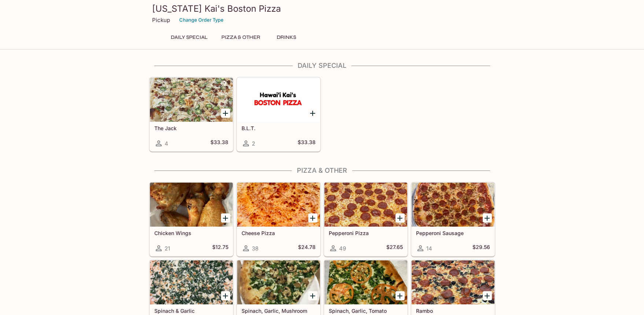 The image size is (644, 315). What do you see at coordinates (279, 233) in the screenshot?
I see `h5: Cheese Pizza` at bounding box center [279, 233].